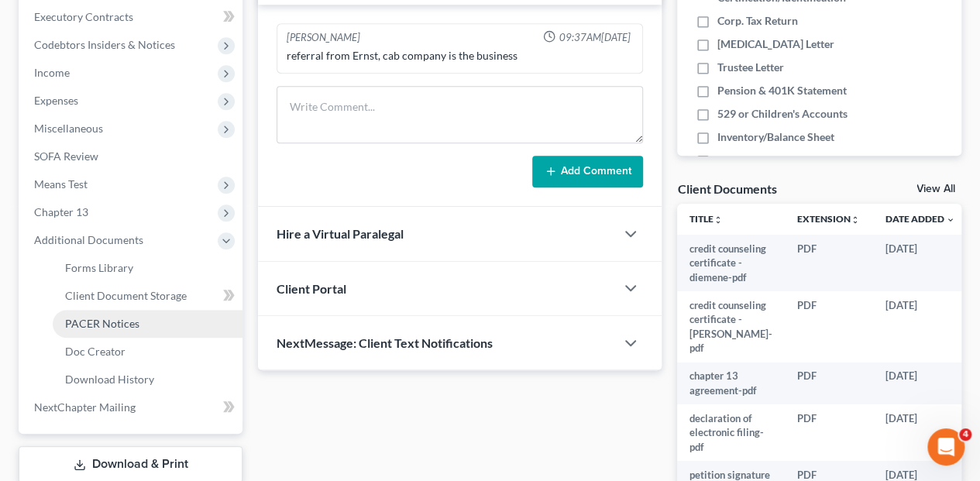 Image resolution: width=980 pixels, height=481 pixels. I want to click on span: Miscellaneous, so click(68, 128).